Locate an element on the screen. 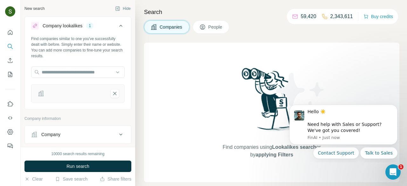 The image size is (407, 186). button: Run search is located at coordinates (78, 166).